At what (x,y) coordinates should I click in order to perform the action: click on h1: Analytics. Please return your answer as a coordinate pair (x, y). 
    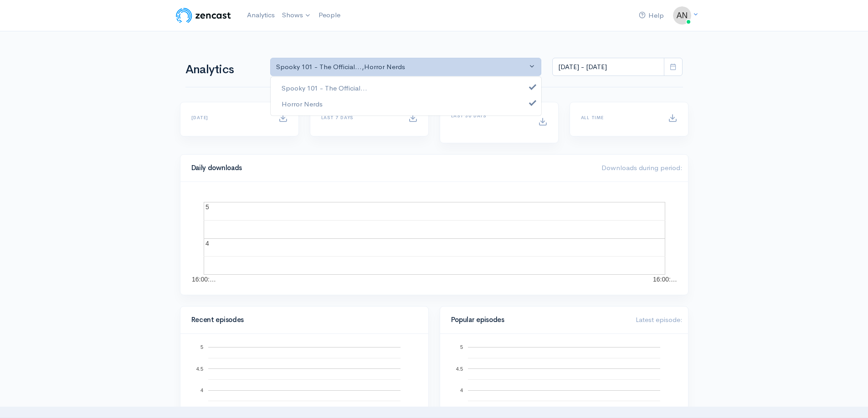
    Looking at the image, I should click on (222, 70).